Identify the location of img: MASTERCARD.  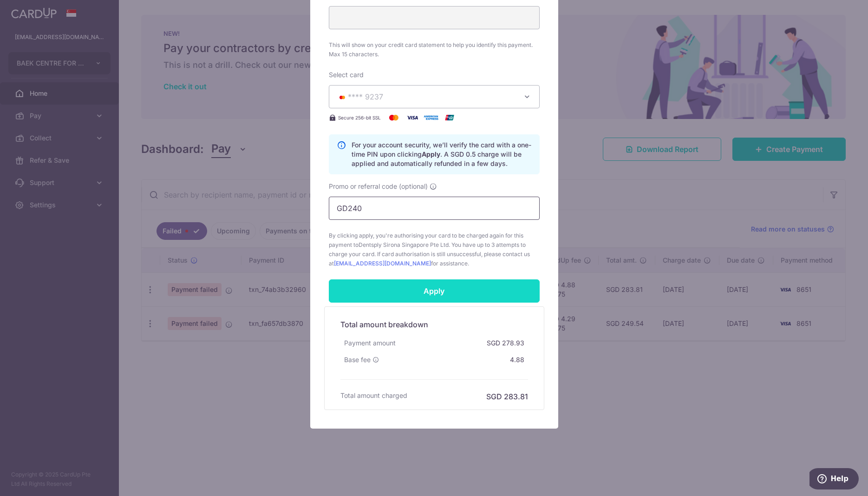
(342, 97).